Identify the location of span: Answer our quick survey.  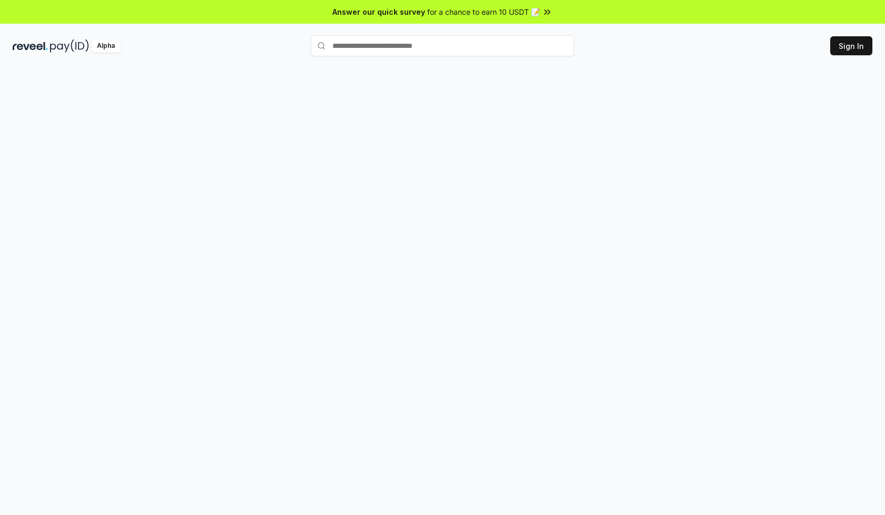
(379, 12).